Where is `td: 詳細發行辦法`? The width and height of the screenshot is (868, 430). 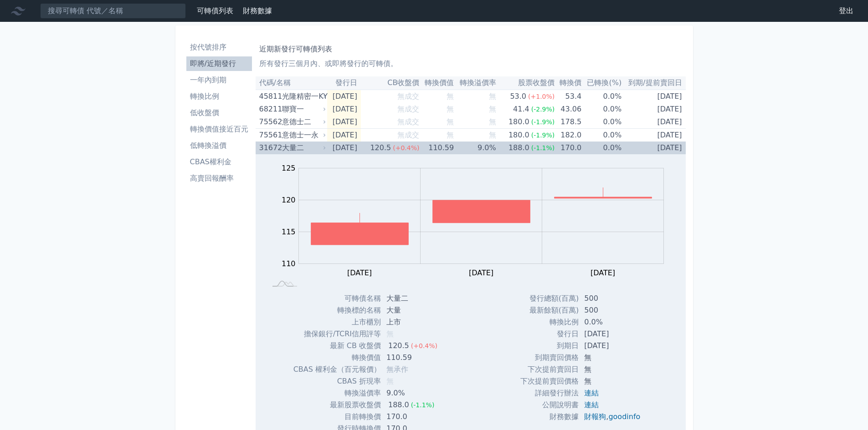 td: 詳細發行辦法 is located at coordinates (549, 393).